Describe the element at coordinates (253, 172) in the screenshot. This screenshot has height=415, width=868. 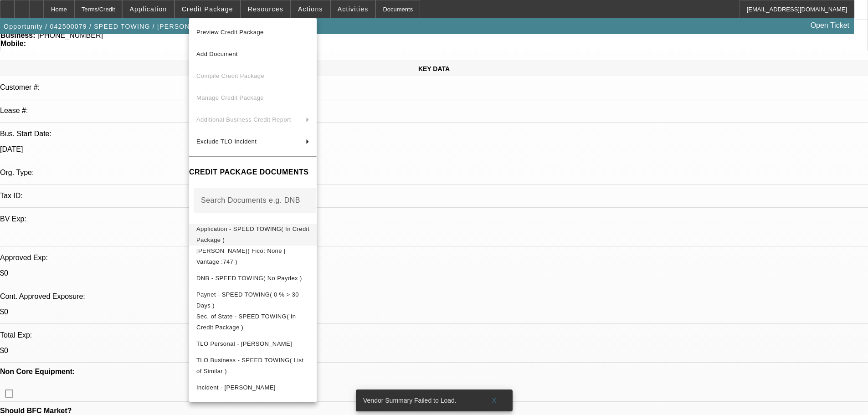
I see `h4: CREDIT PACKAGE DOCUMENTS` at that location.